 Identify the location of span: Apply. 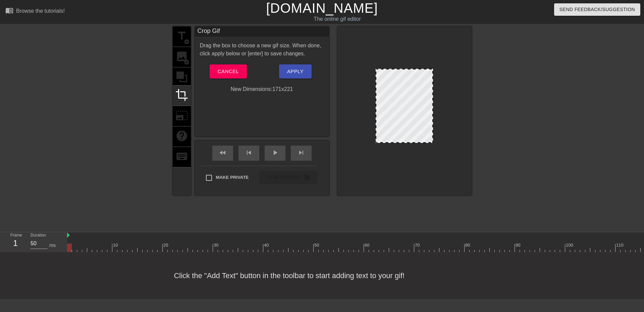
(295, 71).